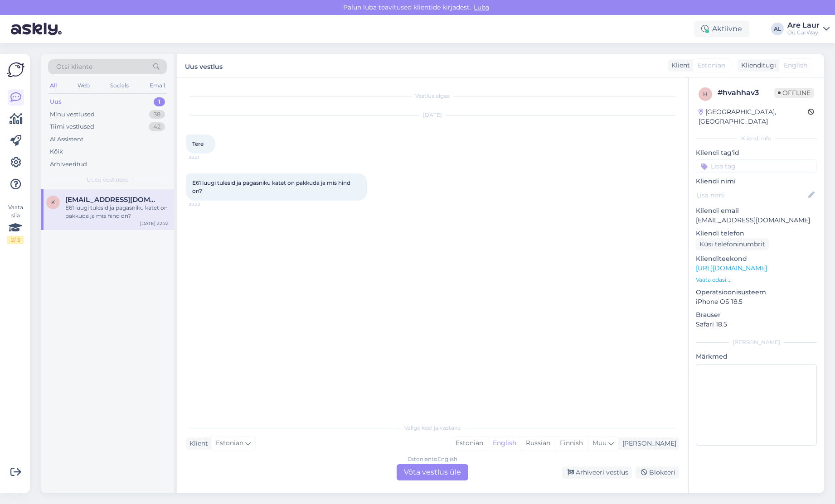  I want to click on div: Russian, so click(538, 444).